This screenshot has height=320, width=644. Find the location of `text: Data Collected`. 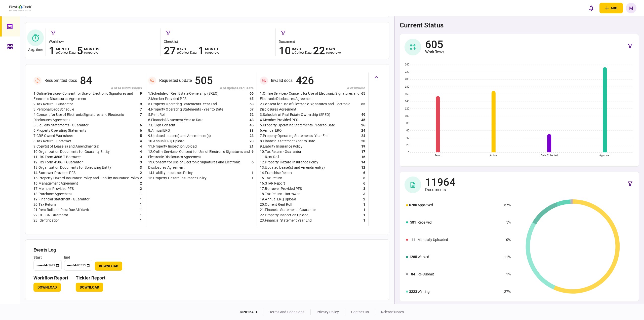

text: Data Collected is located at coordinates (549, 156).